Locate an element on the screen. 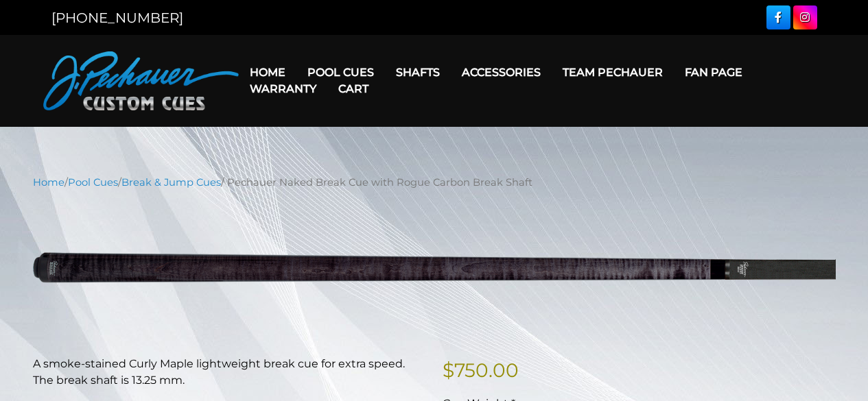  a: Warranty is located at coordinates (283, 89).